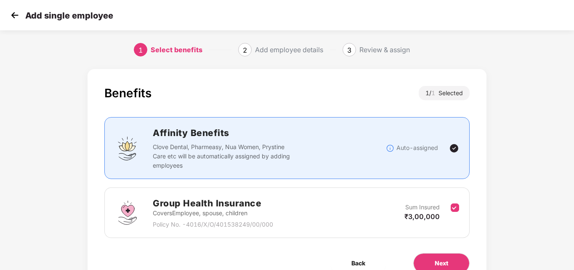 The height and width of the screenshot is (270, 574). I want to click on p: Auto-assigned, so click(417, 148).